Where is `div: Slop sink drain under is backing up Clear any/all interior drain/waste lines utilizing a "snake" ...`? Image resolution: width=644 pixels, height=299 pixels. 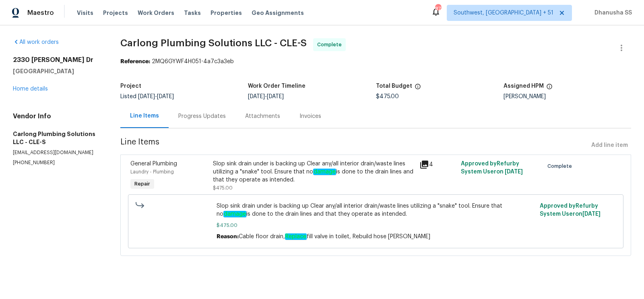
div: Slop sink drain under is backing up Clear any/all interior drain/waste lines utilizing a "snake" ... is located at coordinates (314, 172).